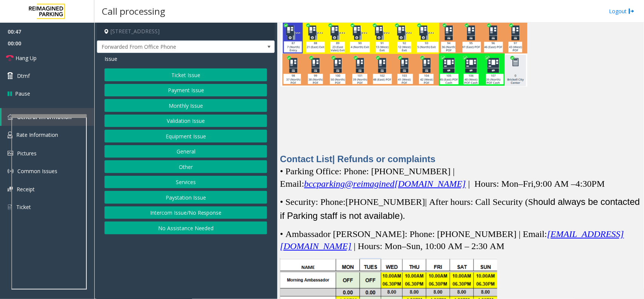  Describe the element at coordinates (538, 183) in the screenshot. I see `span: 9` at that location.